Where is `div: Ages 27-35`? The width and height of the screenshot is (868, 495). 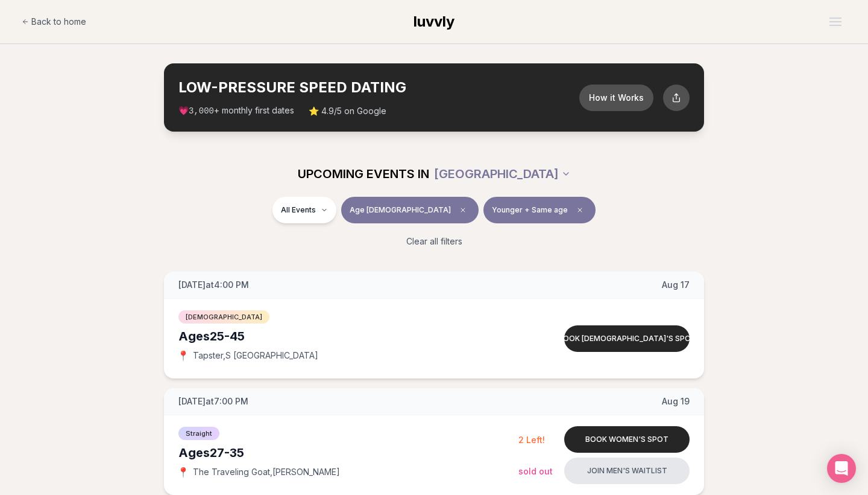 div: Ages 27-35 is located at coordinates (349, 453).